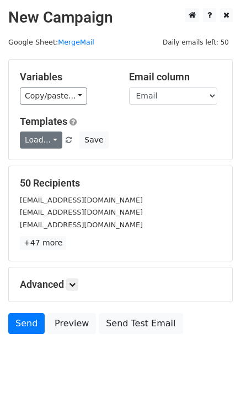 The width and height of the screenshot is (241, 394). What do you see at coordinates (66, 77) in the screenshot?
I see `h5: Variables` at bounding box center [66, 77].